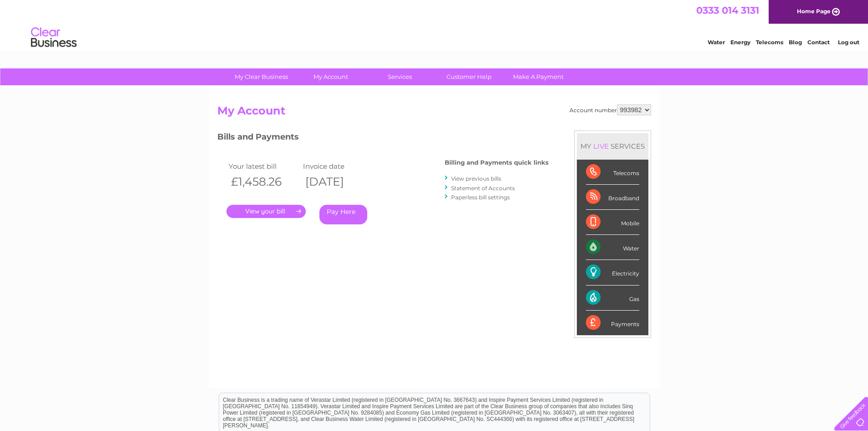  Describe the element at coordinates (770, 42) in the screenshot. I see `a: Telecoms` at that location.